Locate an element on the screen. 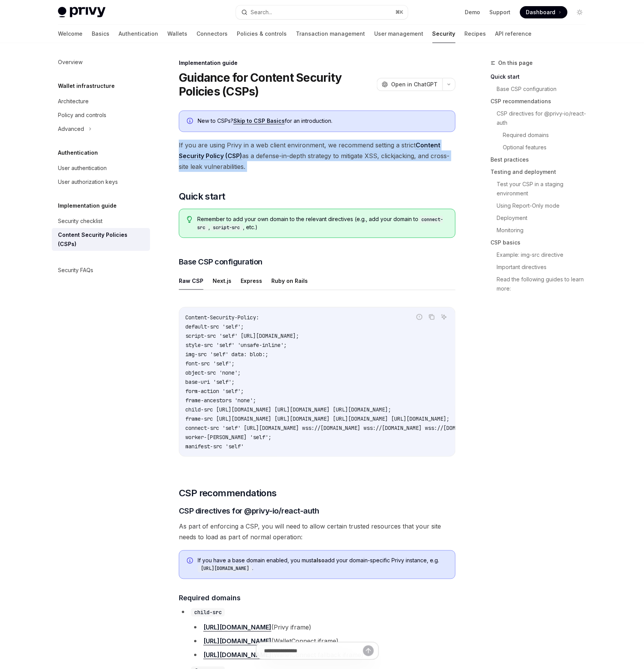 This screenshot has height=669, width=644. span: default-src 'self'; is located at coordinates (214, 327).